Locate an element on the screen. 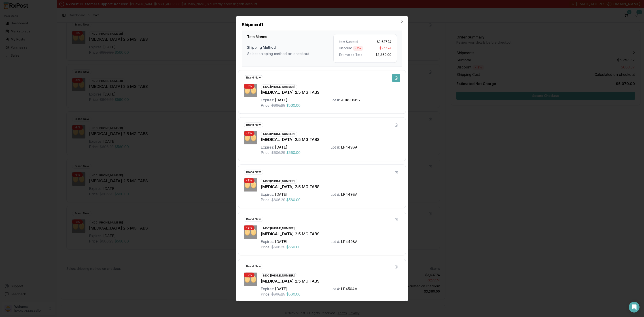  div: Item Subtotal is located at coordinates (351, 42).